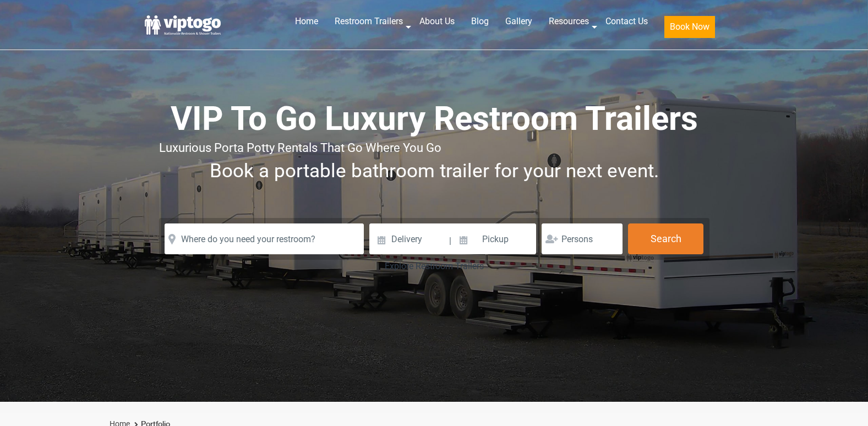  Describe the element at coordinates (306, 22) in the screenshot. I see `a: Home` at that location.